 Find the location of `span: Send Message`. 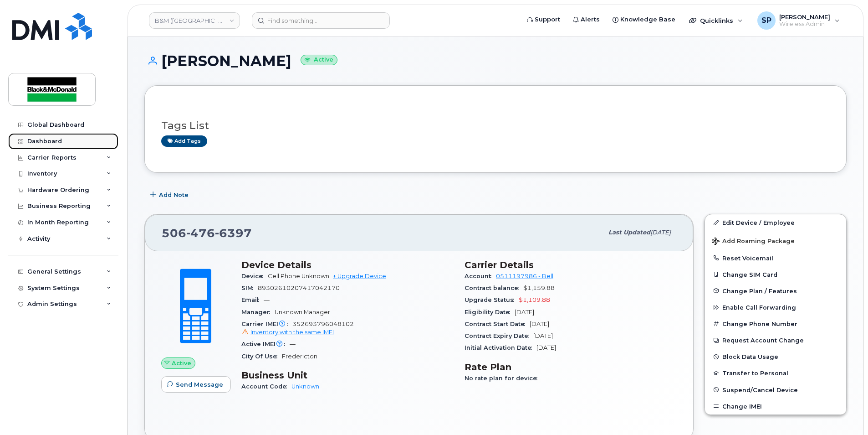

span: Send Message is located at coordinates (200, 385).